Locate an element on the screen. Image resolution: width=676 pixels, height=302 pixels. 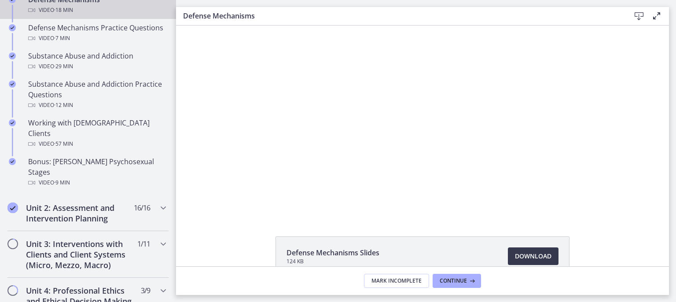
span: 3 / 9 is located at coordinates (145, 290).